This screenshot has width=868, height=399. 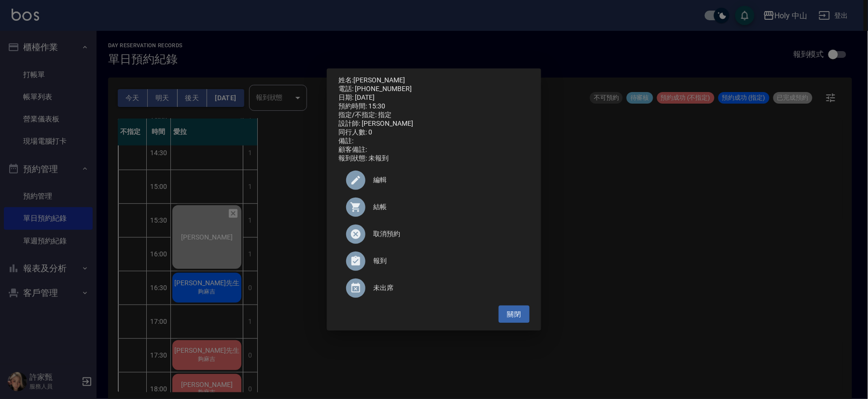 I want to click on div: 報到, so click(x=434, y=261).